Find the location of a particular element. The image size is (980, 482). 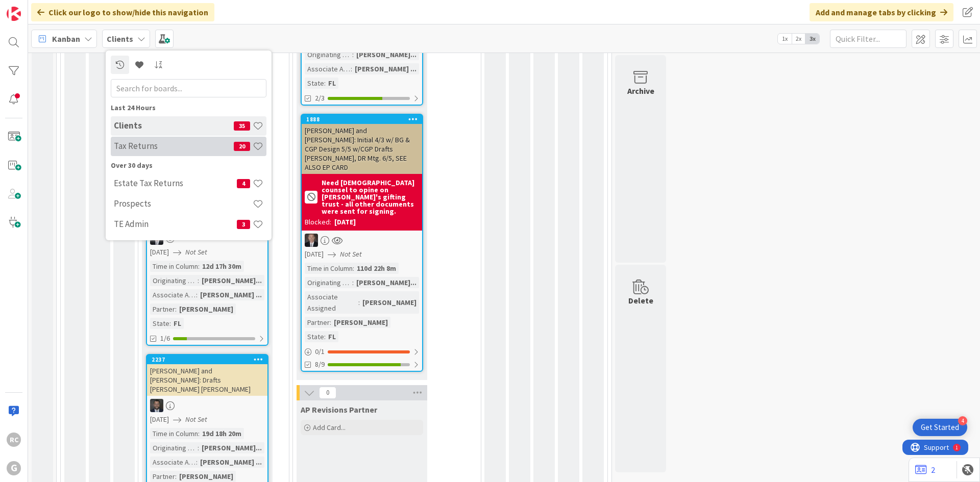

div: Open Get Started checklist, remaining modules: 4 is located at coordinates (940, 427).